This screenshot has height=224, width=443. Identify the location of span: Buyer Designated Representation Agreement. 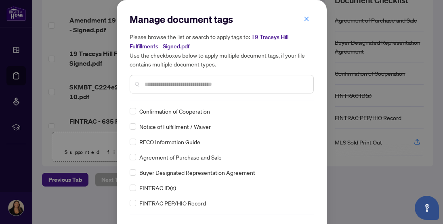
(197, 173).